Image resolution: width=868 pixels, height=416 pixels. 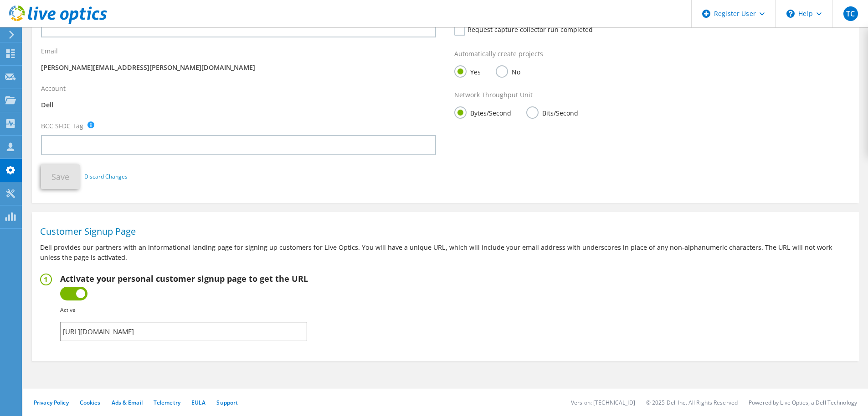 I want to click on p: Dell, so click(x=238, y=105).